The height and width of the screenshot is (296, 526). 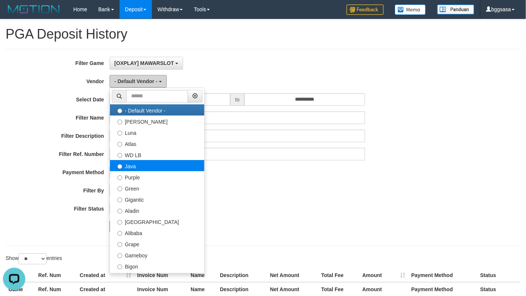 What do you see at coordinates (120, 189) in the screenshot?
I see `input: Green` at bounding box center [120, 189].